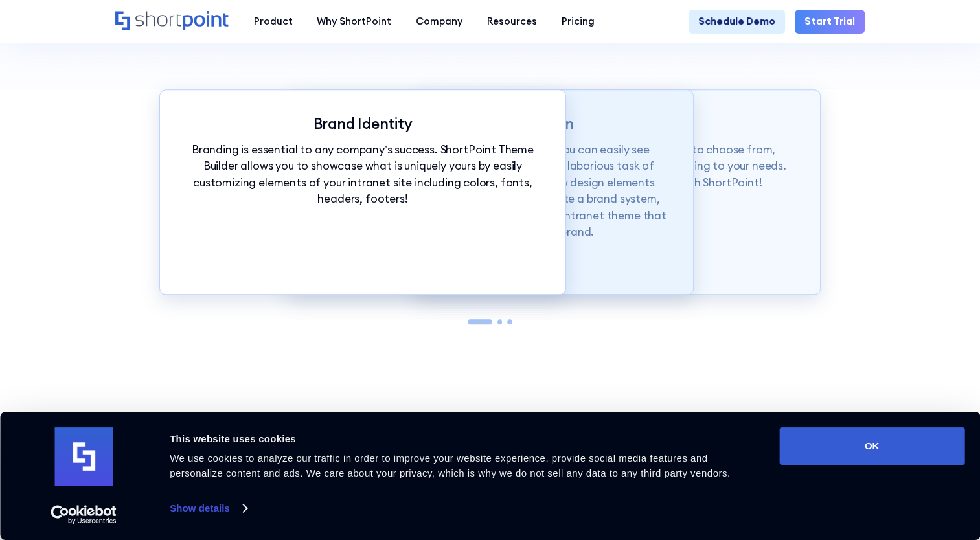 The height and width of the screenshot is (540, 980). What do you see at coordinates (578, 21) in the screenshot?
I see `div: Pricing` at bounding box center [578, 21].